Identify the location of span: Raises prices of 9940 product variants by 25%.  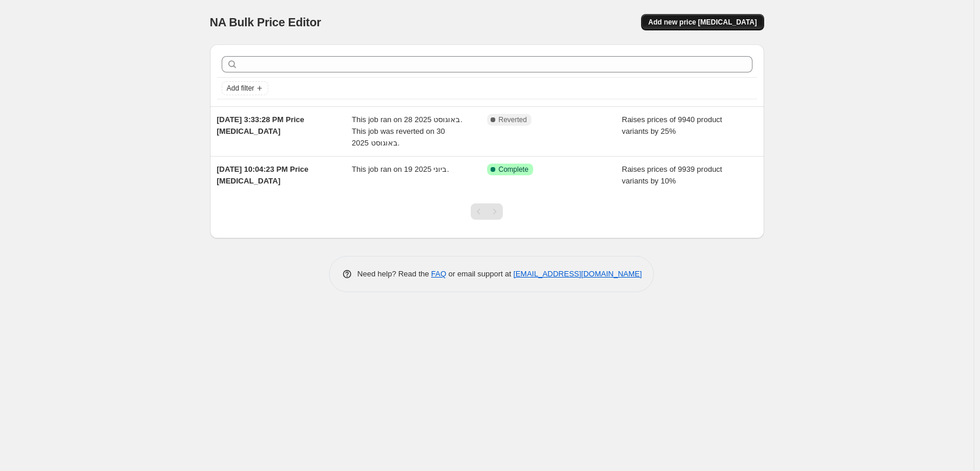
(672, 125).